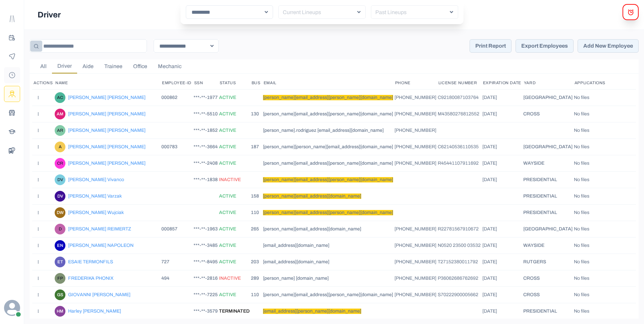  Describe the element at coordinates (257, 147) in the screenshot. I see `p: 187` at that location.